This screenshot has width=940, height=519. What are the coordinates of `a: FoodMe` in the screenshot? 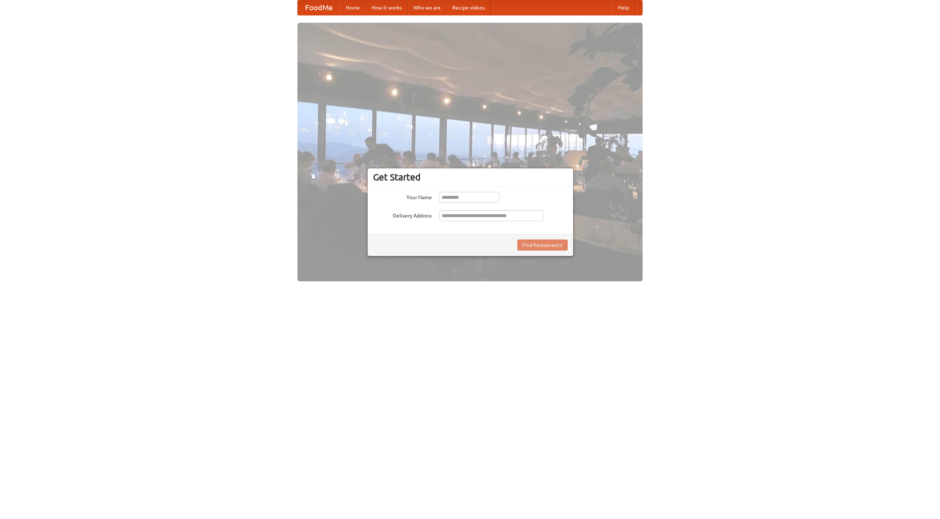 It's located at (319, 8).